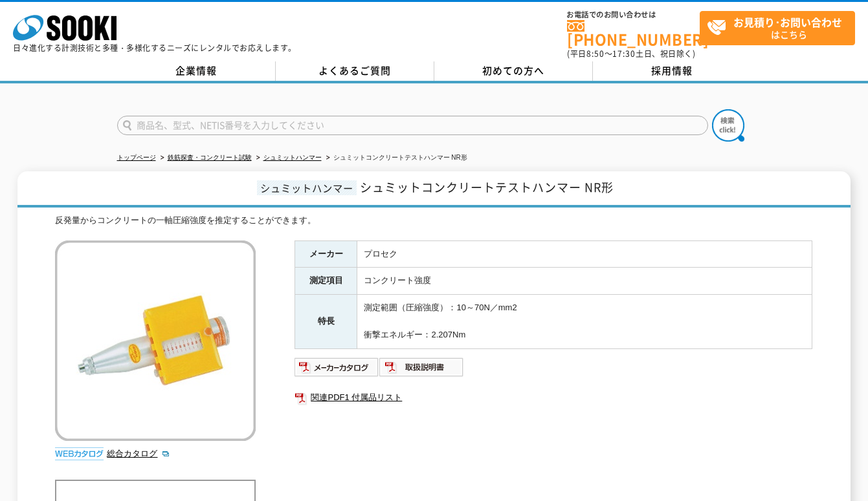 This screenshot has height=501, width=868. What do you see at coordinates (421, 370) in the screenshot?
I see `a: 取扱説明書` at bounding box center [421, 370].